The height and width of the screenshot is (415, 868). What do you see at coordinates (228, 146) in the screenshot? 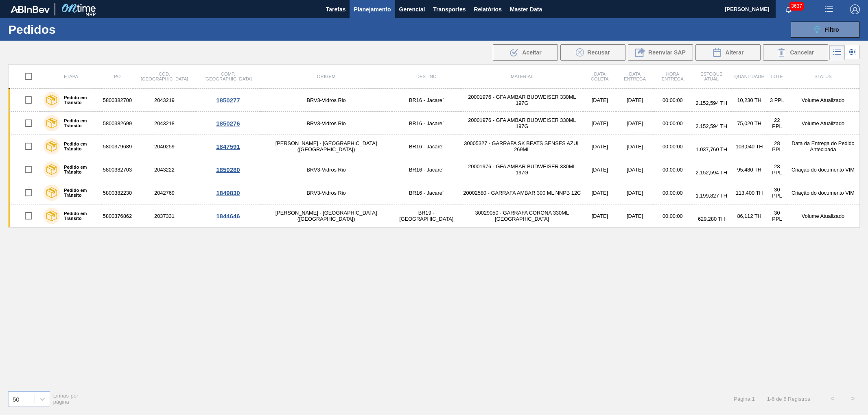
I see `div: 1847591` at bounding box center [228, 146].